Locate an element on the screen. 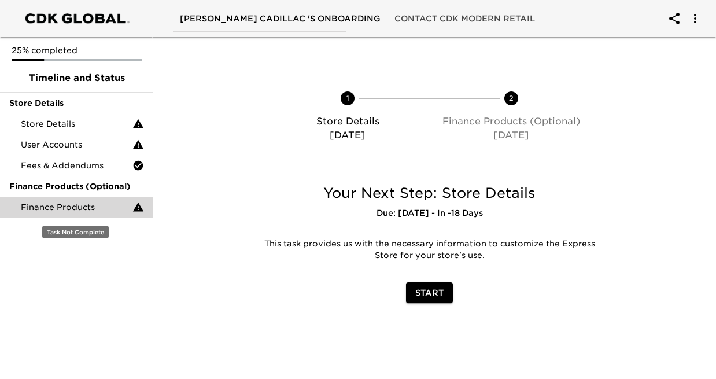  p: 25% completed is located at coordinates (76, 50).